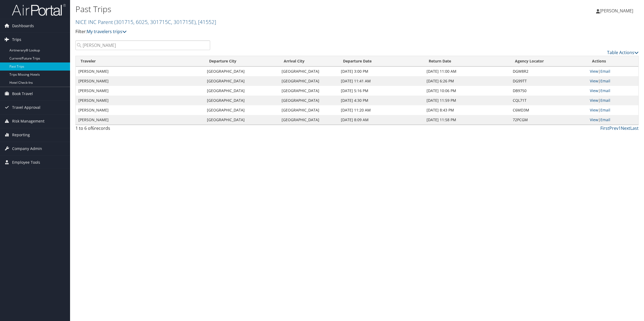  I want to click on th: Departure City: activate to sort column ascending, so click(242, 62).